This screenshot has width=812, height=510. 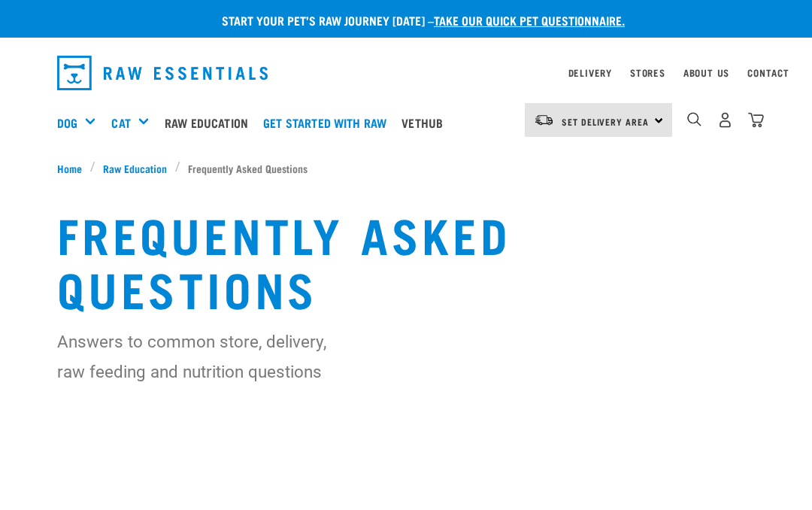 I want to click on span: Set Delivery Area, so click(x=605, y=121).